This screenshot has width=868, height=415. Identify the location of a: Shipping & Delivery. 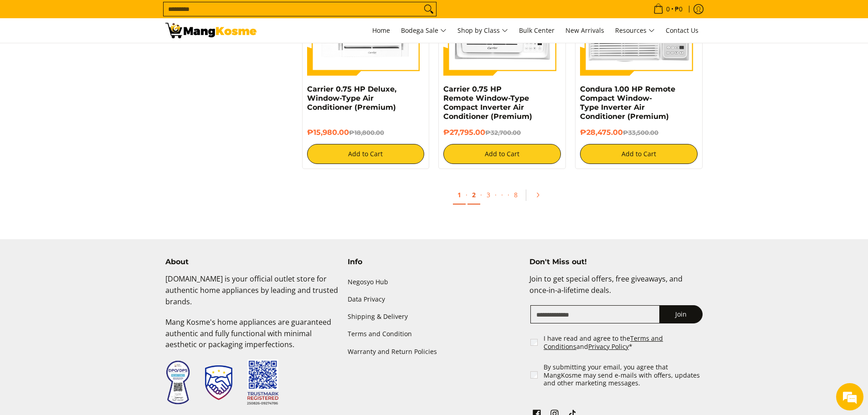
(434, 317).